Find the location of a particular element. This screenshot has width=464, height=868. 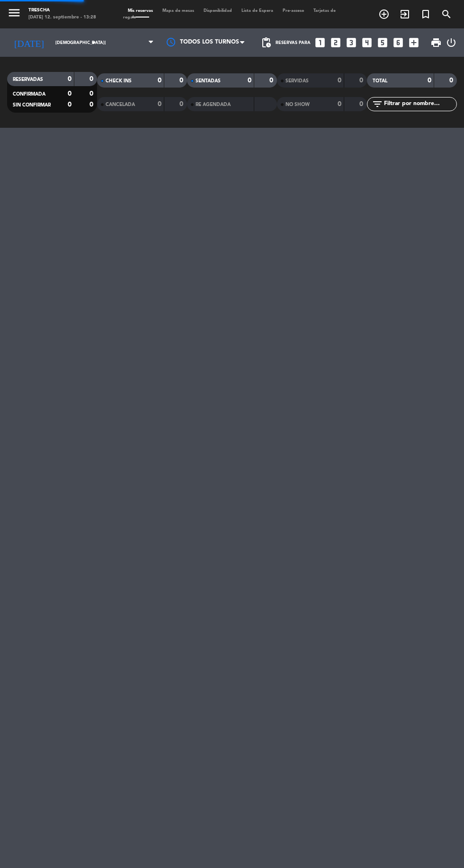

span: SIN CONFIRMAR is located at coordinates (32, 105).